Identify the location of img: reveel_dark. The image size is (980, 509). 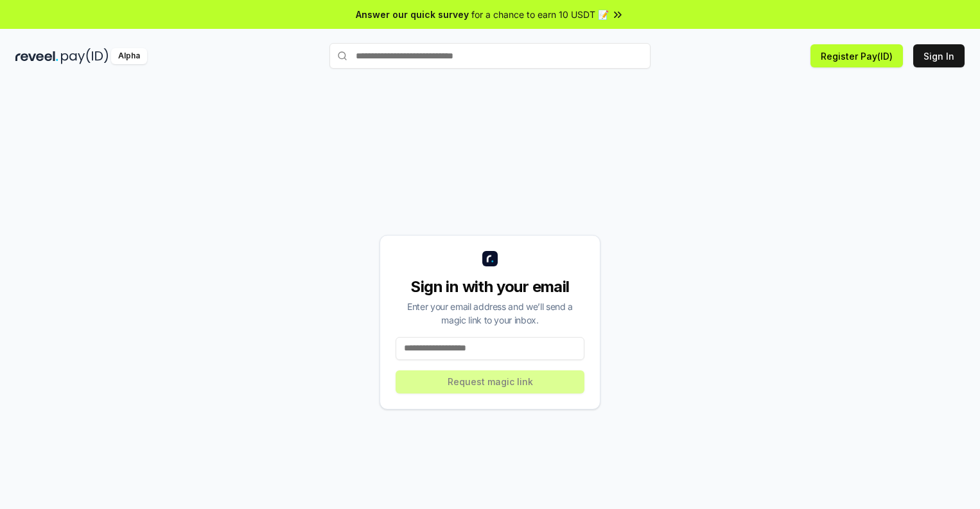
(36, 56).